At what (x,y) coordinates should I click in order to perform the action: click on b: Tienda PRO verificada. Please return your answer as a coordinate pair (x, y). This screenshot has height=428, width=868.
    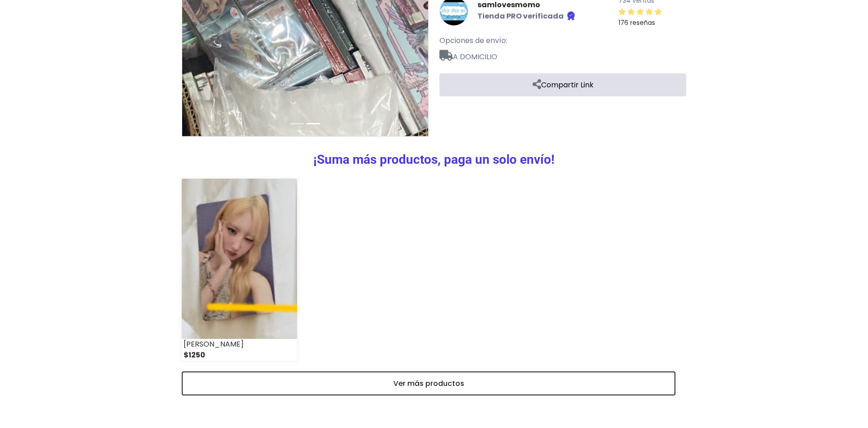
    Looking at the image, I should click on (521, 16).